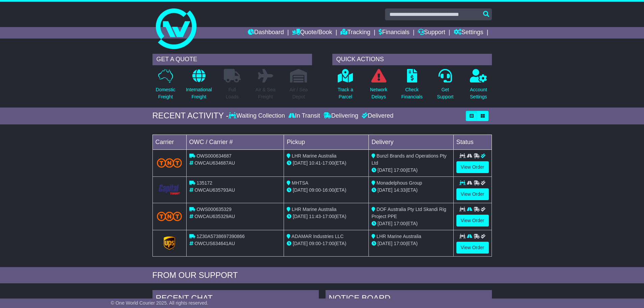  I want to click on img: GetCarrierServiceLogo, so click(169, 243).